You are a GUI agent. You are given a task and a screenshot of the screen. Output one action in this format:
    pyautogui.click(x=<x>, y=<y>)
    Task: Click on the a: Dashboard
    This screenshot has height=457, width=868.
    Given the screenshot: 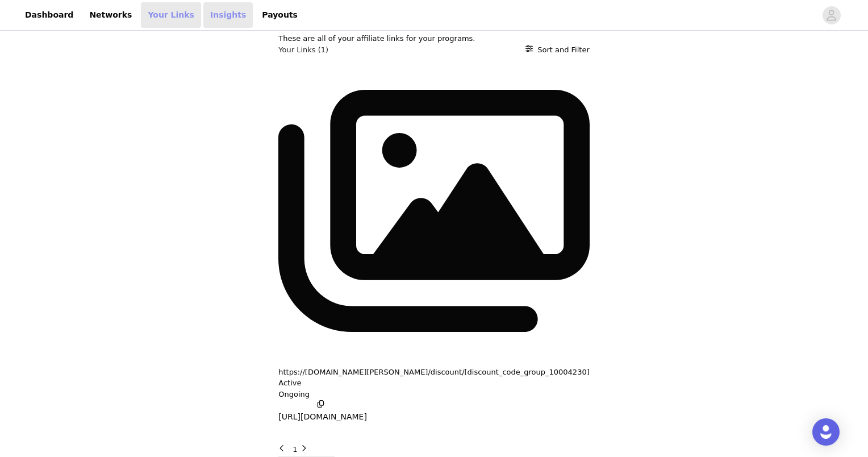 What is the action you would take?
    pyautogui.click(x=49, y=15)
    